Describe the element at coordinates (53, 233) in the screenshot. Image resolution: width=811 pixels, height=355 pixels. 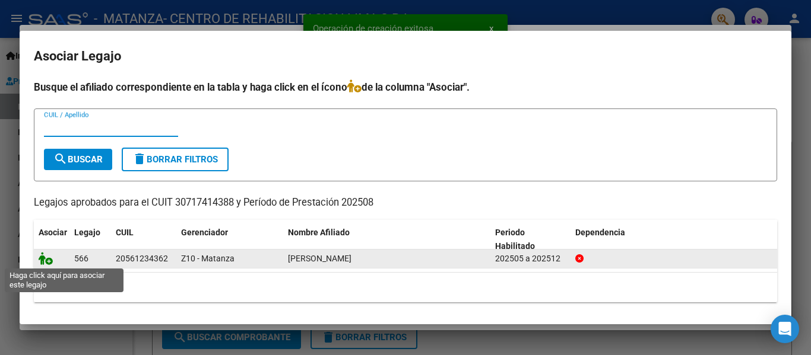
I see `span: Asociar` at that location.